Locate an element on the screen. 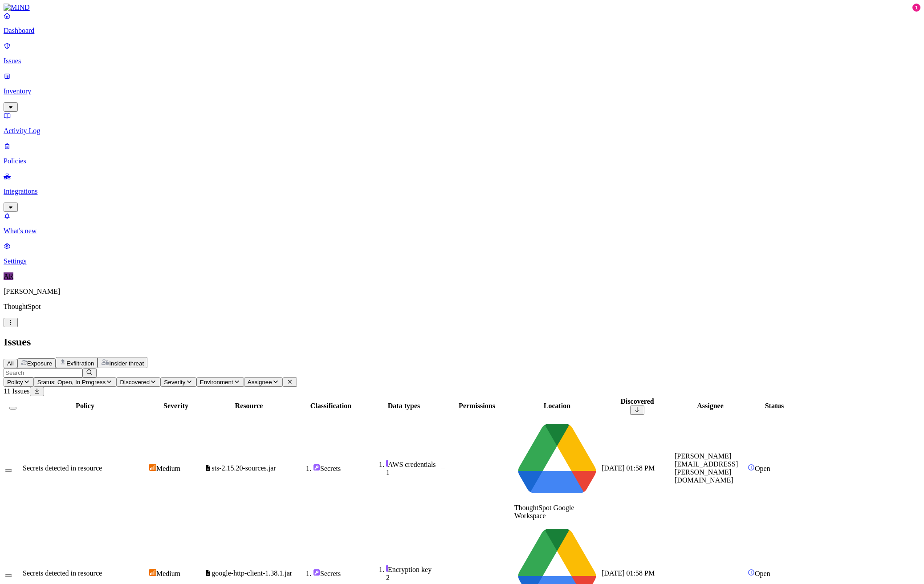  p: What's new is located at coordinates (462, 231).